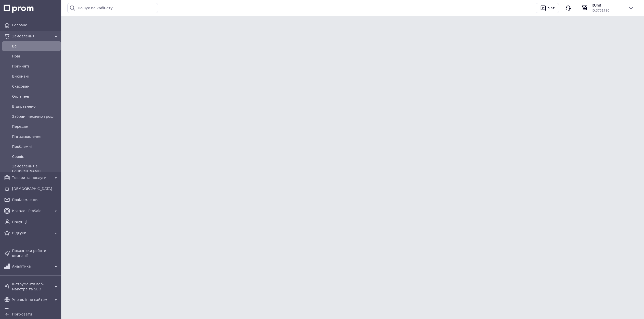 The height and width of the screenshot is (319, 644). Describe the element at coordinates (36, 56) in the screenshot. I see `span: Нові` at that location.